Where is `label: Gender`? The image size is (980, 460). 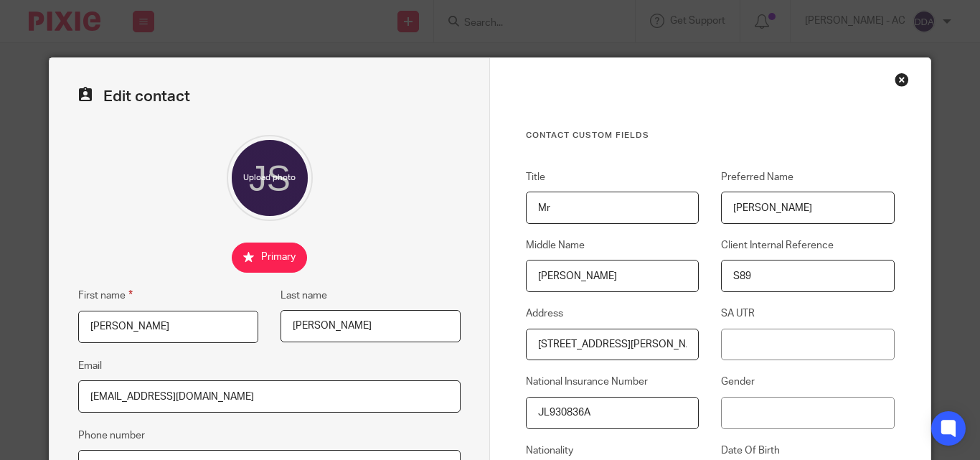 label: Gender is located at coordinates (807, 382).